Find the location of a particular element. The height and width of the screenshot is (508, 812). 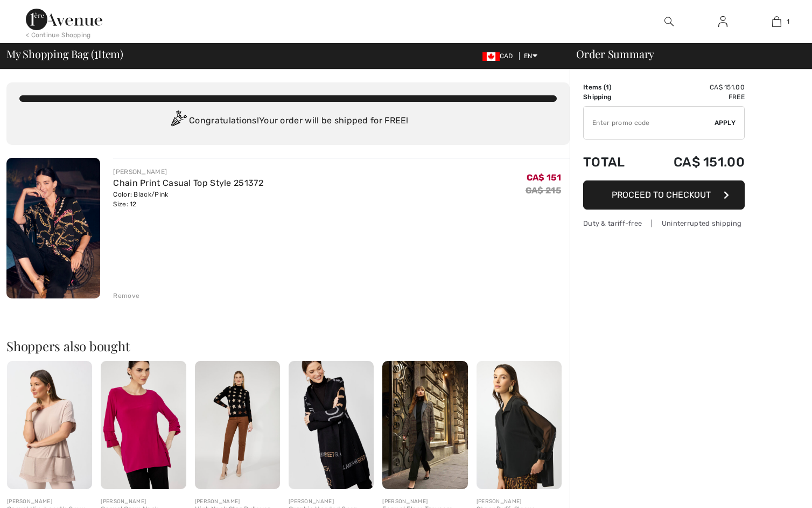

img: My Info is located at coordinates (722, 21).